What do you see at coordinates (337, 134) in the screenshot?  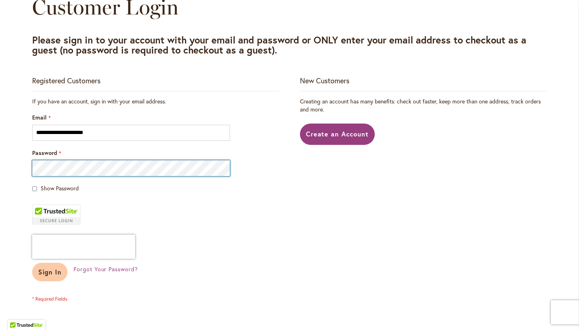 I see `span: Create an Account` at bounding box center [337, 134].